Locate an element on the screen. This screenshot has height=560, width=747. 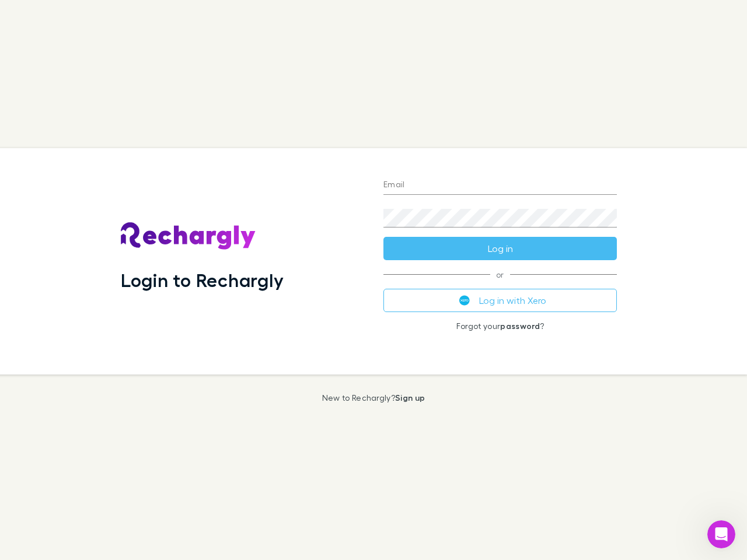
a: Sign up is located at coordinates (410, 397).